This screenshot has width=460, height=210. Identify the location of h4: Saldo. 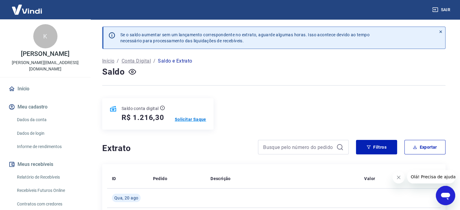
(113, 72).